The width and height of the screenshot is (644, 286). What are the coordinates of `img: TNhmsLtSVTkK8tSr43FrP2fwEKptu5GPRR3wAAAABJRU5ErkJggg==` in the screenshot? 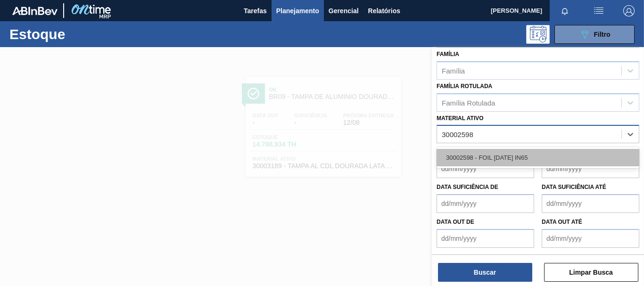 It's located at (35, 11).